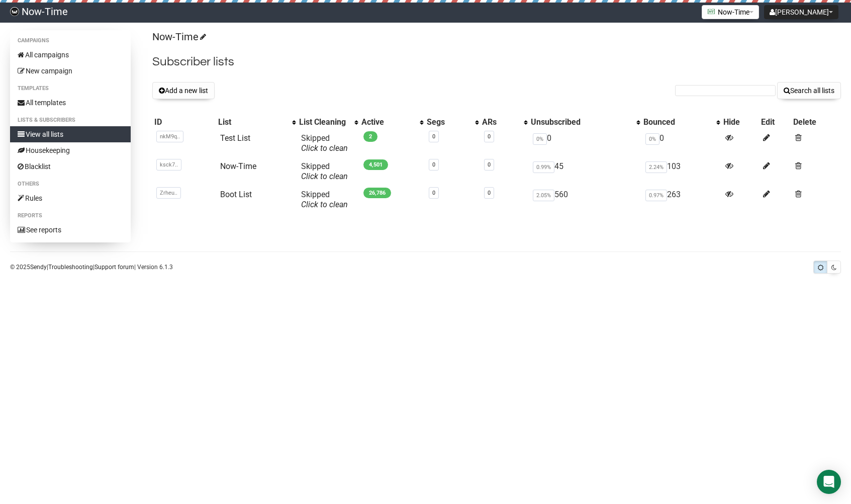  I want to click on td: 45, so click(586, 172).